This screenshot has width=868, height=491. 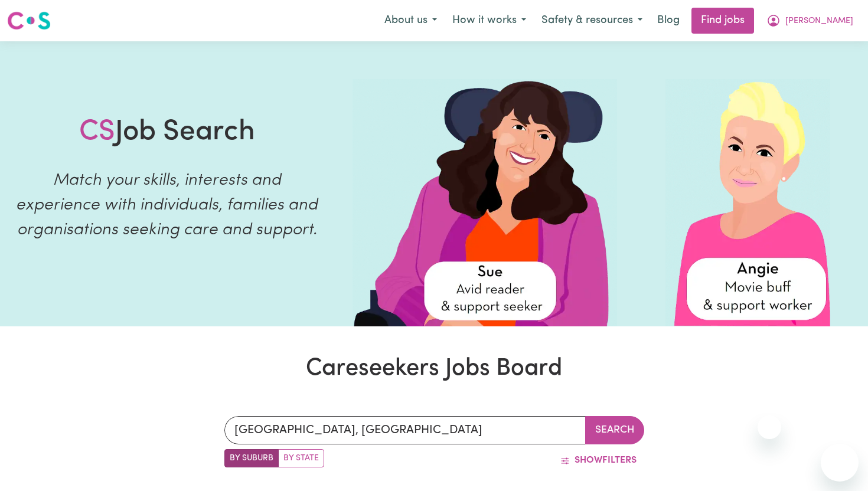 What do you see at coordinates (29, 20) in the screenshot?
I see `a: Careseekers logo` at bounding box center [29, 20].